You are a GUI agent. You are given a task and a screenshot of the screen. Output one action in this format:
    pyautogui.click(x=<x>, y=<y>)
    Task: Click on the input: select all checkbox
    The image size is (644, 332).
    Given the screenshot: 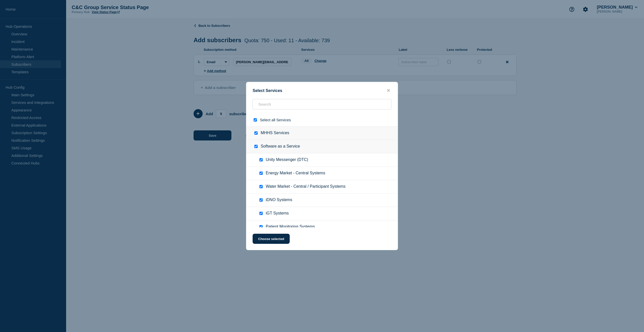 What is the action you would take?
    pyautogui.click(x=255, y=120)
    